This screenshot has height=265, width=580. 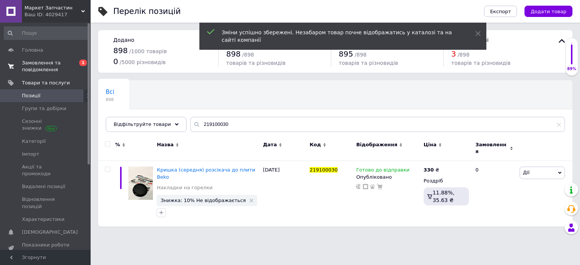 What do you see at coordinates (315, 145) in the screenshot?
I see `span: Код` at bounding box center [315, 145].